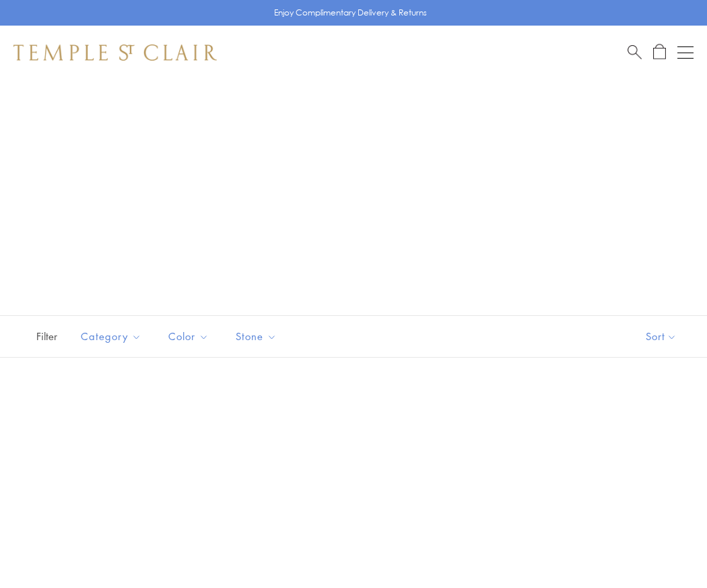  What do you see at coordinates (661, 336) in the screenshot?
I see `button: Show sort by` at bounding box center [661, 336].